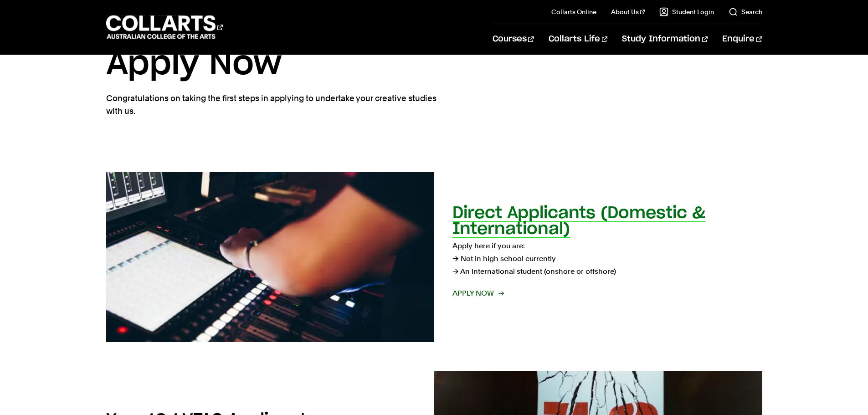 This screenshot has width=868, height=415. I want to click on a: Enquire, so click(742, 39).